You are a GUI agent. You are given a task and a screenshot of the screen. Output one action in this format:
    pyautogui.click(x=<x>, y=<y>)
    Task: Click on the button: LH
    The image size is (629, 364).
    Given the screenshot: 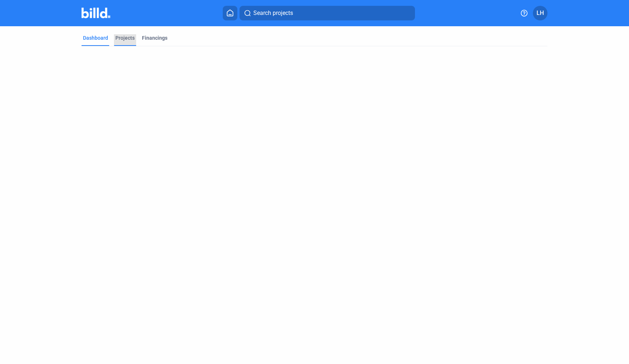 What is the action you would take?
    pyautogui.click(x=540, y=13)
    